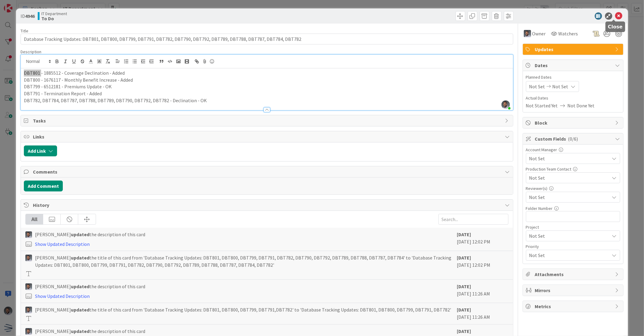 This screenshot has height=336, width=644. Describe the element at coordinates (24, 31) in the screenshot. I see `label: Title` at that location.